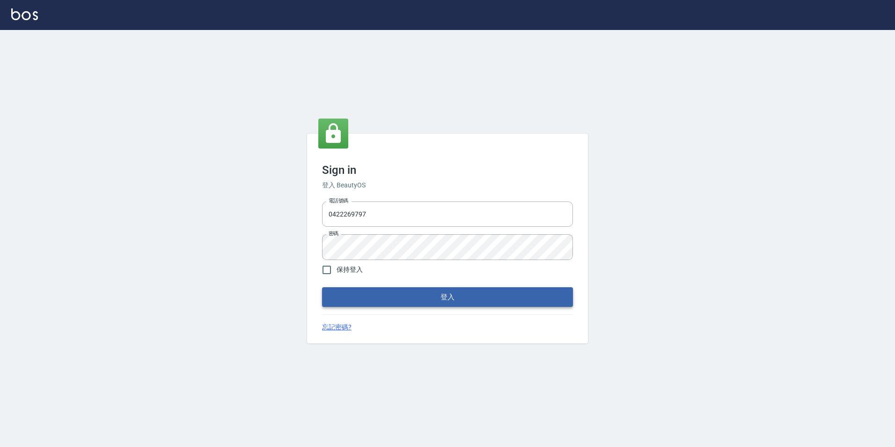 The image size is (895, 447). Describe the element at coordinates (448, 185) in the screenshot. I see `h6: 登入 BeautyOS` at that location.